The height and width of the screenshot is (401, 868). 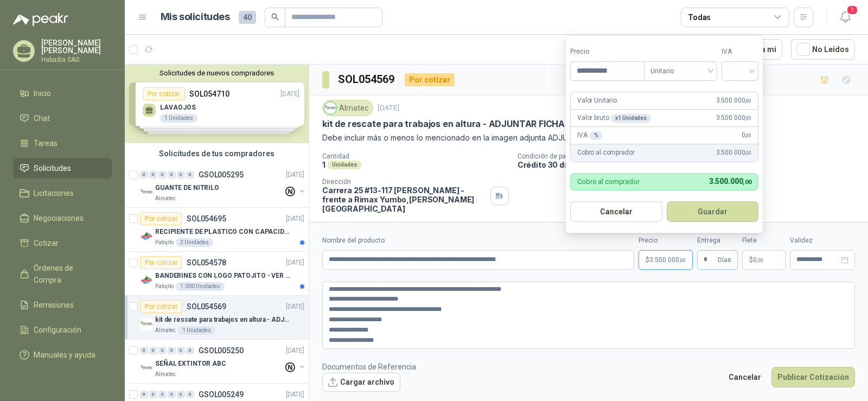 What do you see at coordinates (59, 218) in the screenshot?
I see `span: Negociaciones` at bounding box center [59, 218].